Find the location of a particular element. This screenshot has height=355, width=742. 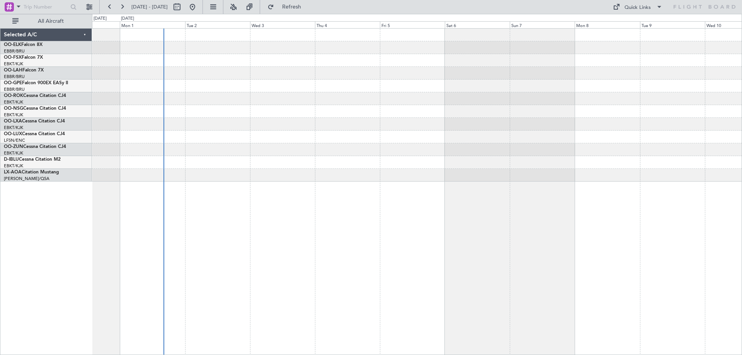

button: Refresh is located at coordinates (287, 7).